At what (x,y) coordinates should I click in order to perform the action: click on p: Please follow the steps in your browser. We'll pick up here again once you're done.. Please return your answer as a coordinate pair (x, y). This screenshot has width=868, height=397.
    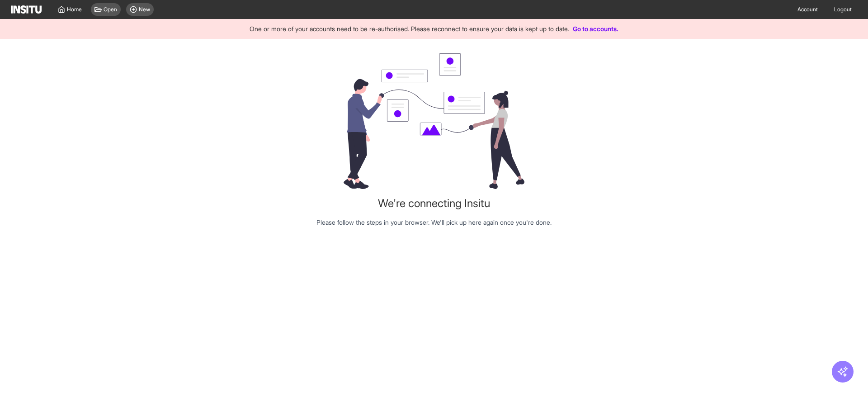
    Looking at the image, I should click on (434, 222).